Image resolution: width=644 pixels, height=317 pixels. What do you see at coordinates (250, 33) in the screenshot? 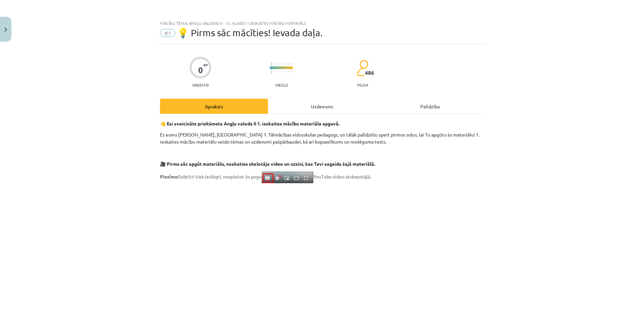
I see `span: 💡 Pirms sāc mācīties! Ievada daļa.` at bounding box center [250, 33].